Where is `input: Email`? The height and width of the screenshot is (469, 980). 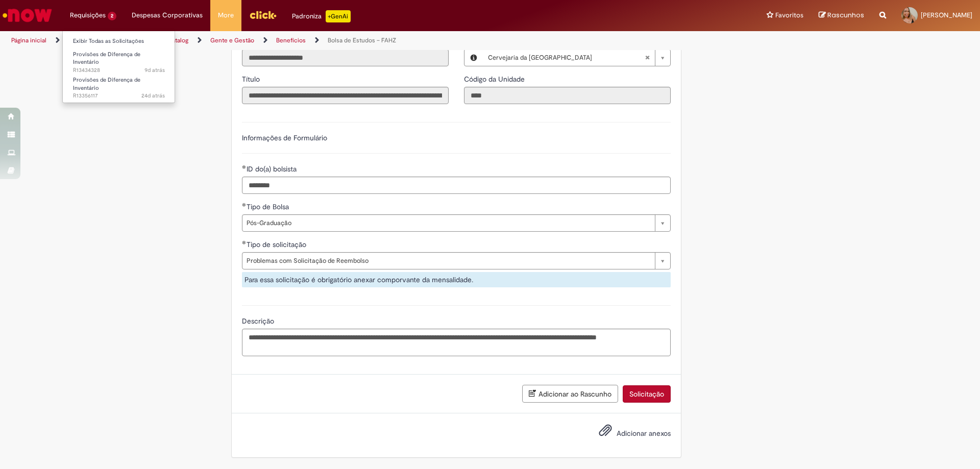 input: Email is located at coordinates (345, 57).